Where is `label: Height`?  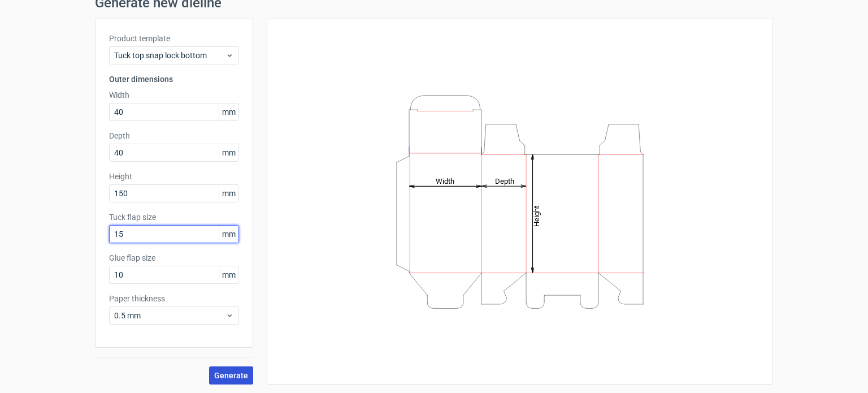 label: Height is located at coordinates (174, 176).